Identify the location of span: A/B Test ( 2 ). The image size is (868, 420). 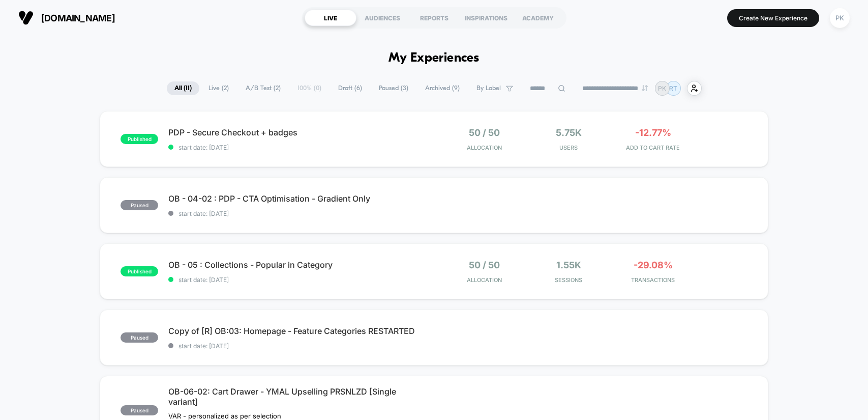
(263, 88).